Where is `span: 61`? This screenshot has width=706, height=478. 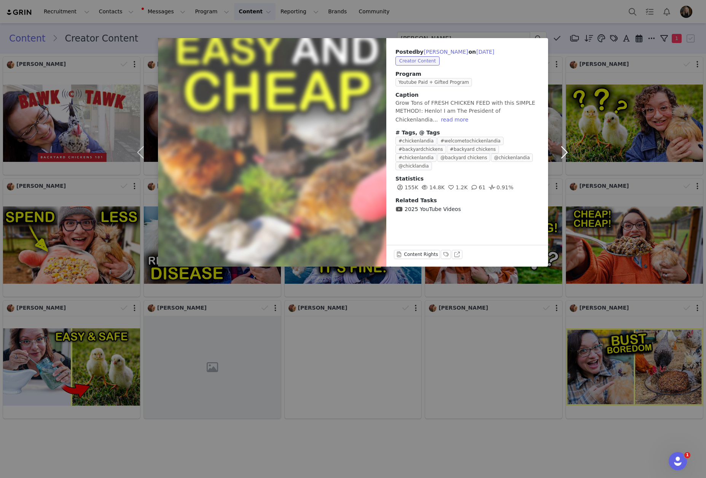
span: 61 is located at coordinates (478, 187).